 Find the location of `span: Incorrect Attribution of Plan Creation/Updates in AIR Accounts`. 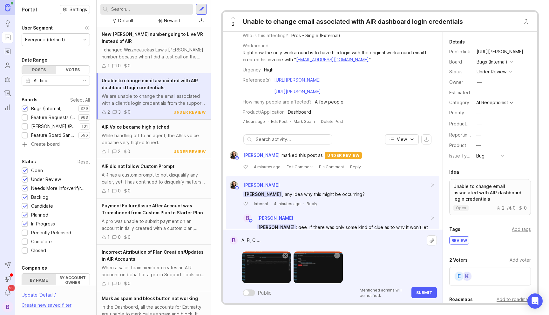

span: Incorrect Attribution of Plan Creation/Updates in AIR Accounts is located at coordinates (152, 255).